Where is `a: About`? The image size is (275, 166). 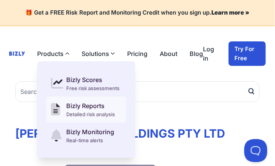
a: About is located at coordinates (169, 54).